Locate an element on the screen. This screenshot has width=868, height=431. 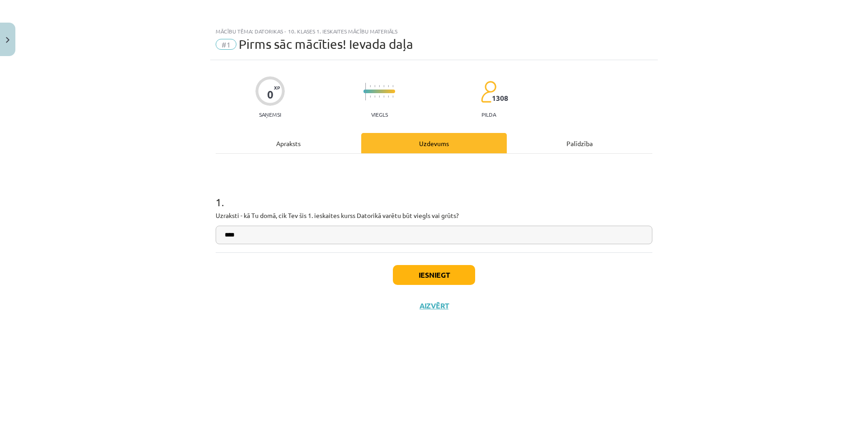
button: Iesniegt is located at coordinates (434, 275).